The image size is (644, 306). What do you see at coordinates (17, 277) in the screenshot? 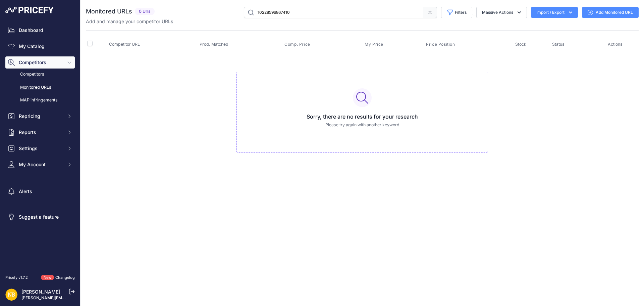
I see `div: Pricefy v1.7.2` at bounding box center [17, 277].